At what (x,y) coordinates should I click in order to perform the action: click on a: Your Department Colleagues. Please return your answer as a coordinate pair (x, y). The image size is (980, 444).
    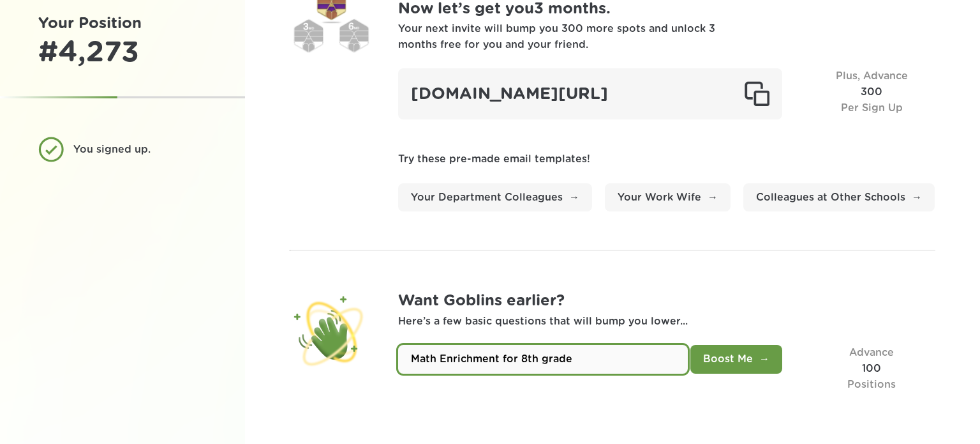
    Looking at the image, I should click on (495, 197).